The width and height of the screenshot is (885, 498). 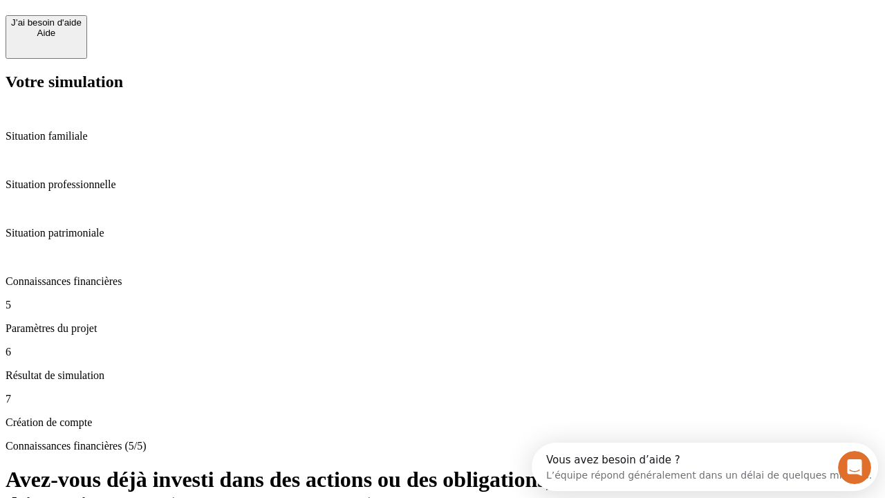 I want to click on p: 6, so click(x=442, y=352).